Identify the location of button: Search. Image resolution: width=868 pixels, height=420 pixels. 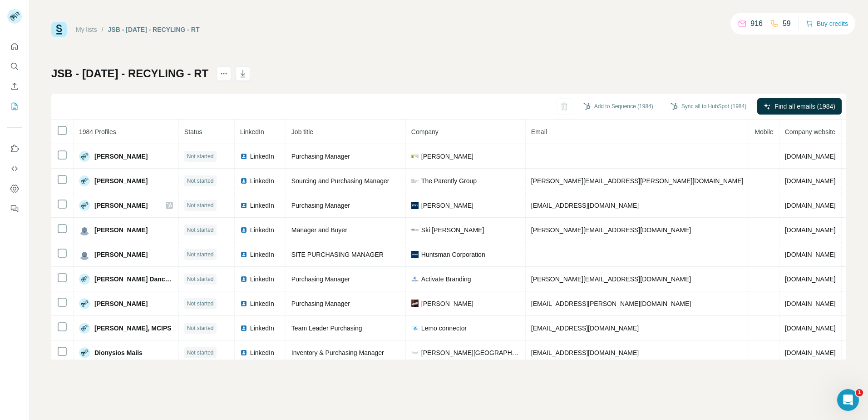
(14, 66).